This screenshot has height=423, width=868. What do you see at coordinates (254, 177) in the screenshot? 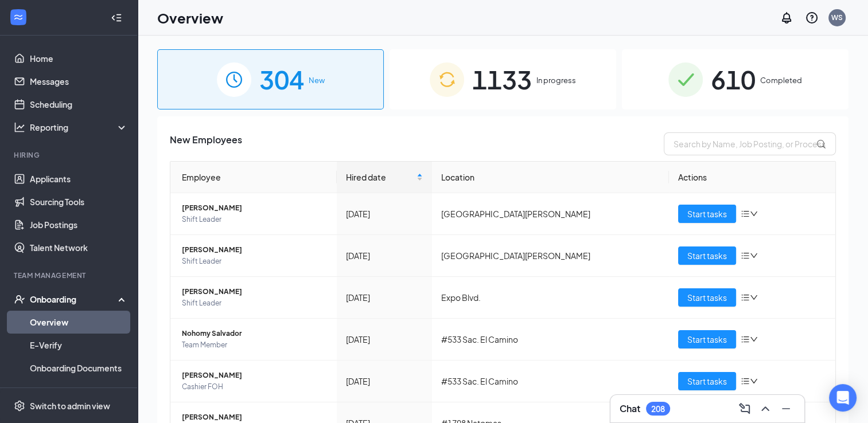
I see `th: Employee` at bounding box center [254, 177].